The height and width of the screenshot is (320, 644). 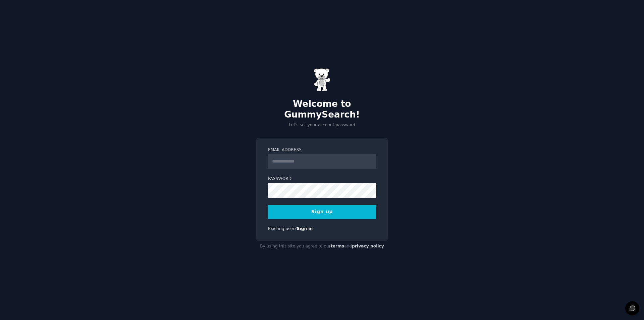 What do you see at coordinates (322, 179) in the screenshot?
I see `label: Password` at bounding box center [322, 179].